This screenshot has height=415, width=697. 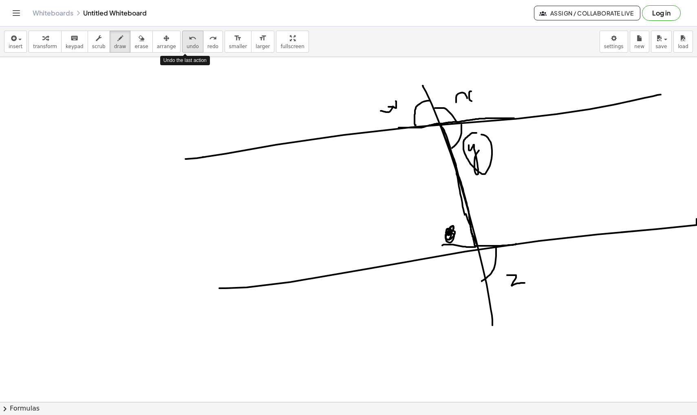 What do you see at coordinates (238, 46) in the screenshot?
I see `span: smaller` at bounding box center [238, 46].